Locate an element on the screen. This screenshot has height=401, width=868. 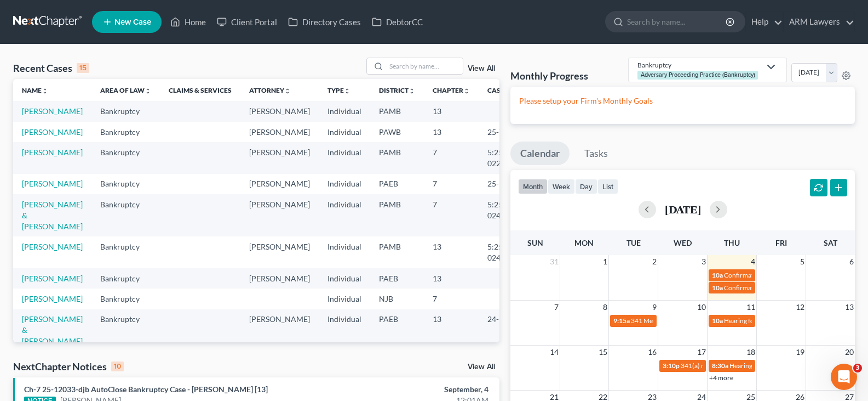
span: 3:10p is located at coordinates (671, 365).